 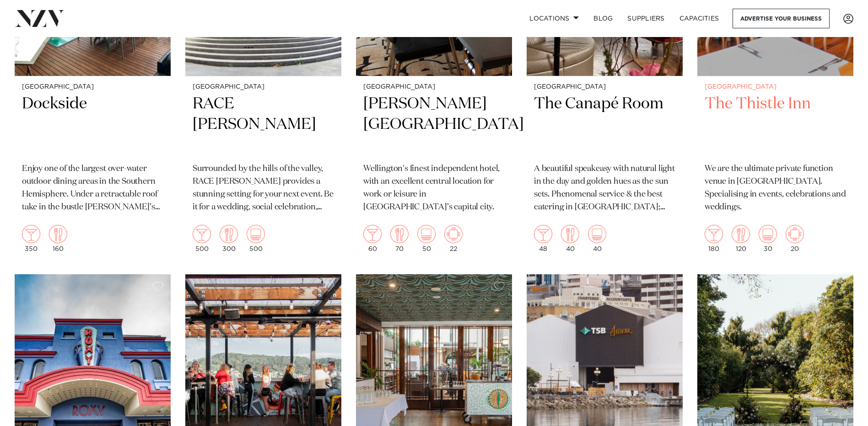 What do you see at coordinates (604, 189) in the screenshot?
I see `p: A beautiful speakeasy with natural light in the day and golden hues as the sun sets. Phenomenal s...` at bounding box center [604, 189].